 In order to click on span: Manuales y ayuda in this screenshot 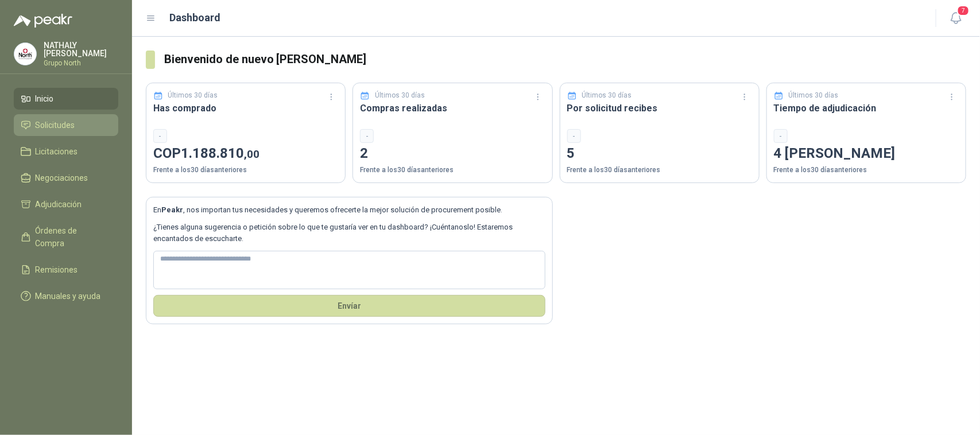, I will do `click(68, 296)`.